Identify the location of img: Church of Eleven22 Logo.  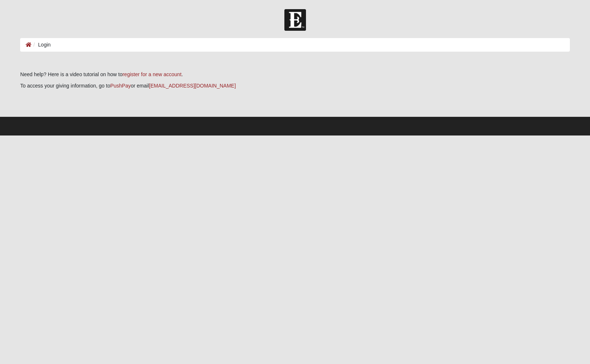
(295, 20).